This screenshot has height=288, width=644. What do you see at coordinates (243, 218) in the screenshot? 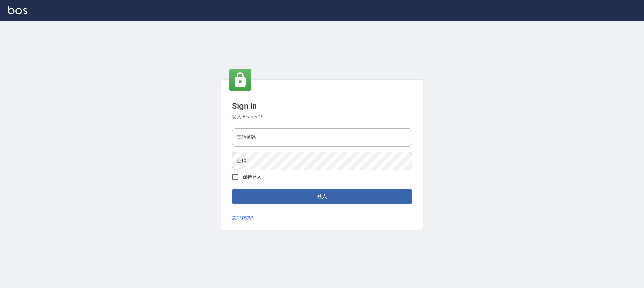
I see `a: 忘記密碼?` at bounding box center [243, 218].